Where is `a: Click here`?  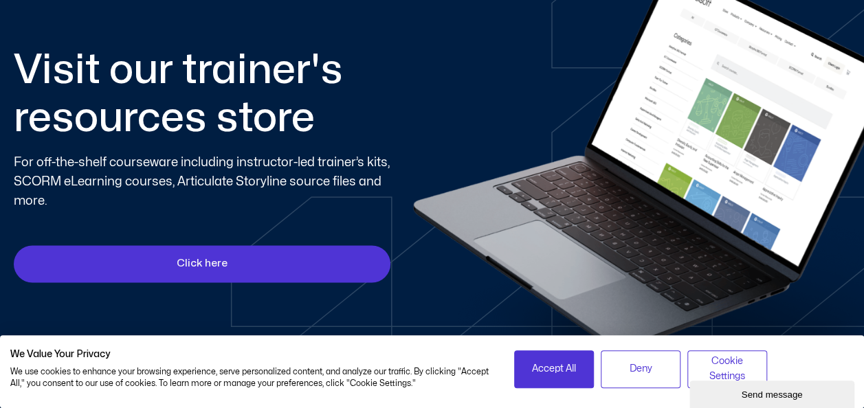
a: Click here is located at coordinates (202, 264).